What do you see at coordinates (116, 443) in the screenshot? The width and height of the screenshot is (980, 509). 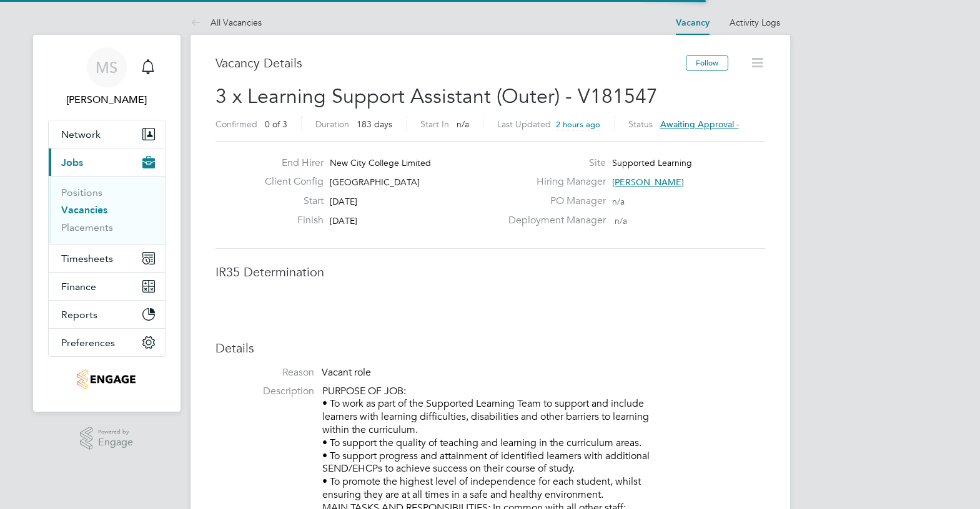 I see `span: Engage` at bounding box center [116, 443].